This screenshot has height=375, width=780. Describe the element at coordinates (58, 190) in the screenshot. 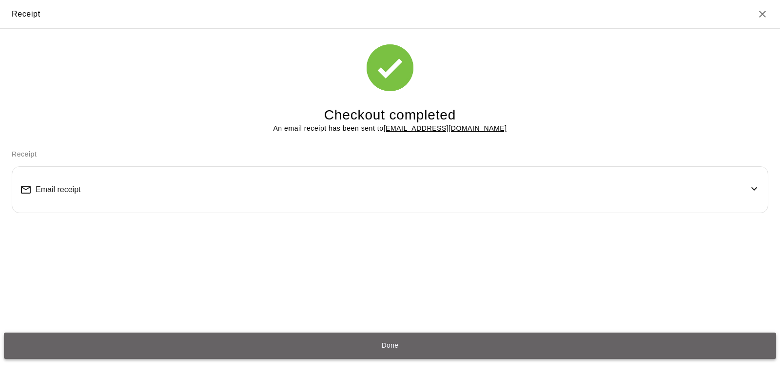

I see `span: Email receipt` at that location.